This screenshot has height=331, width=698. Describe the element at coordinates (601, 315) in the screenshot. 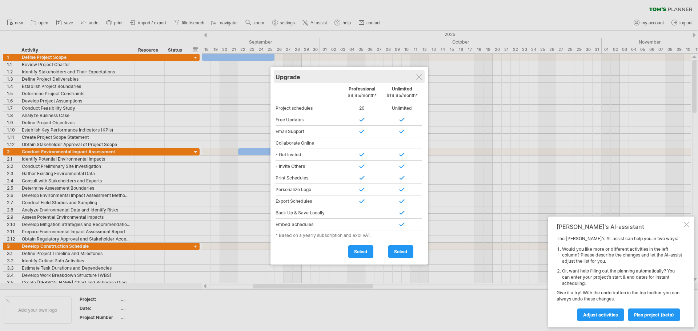

I see `a: Adjust activities` at that location.